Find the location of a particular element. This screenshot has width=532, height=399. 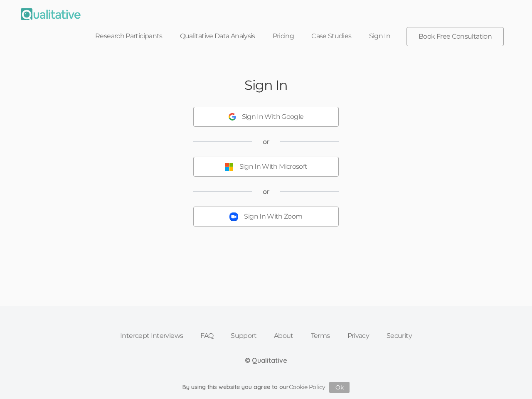

a: Pricing is located at coordinates (283, 36).